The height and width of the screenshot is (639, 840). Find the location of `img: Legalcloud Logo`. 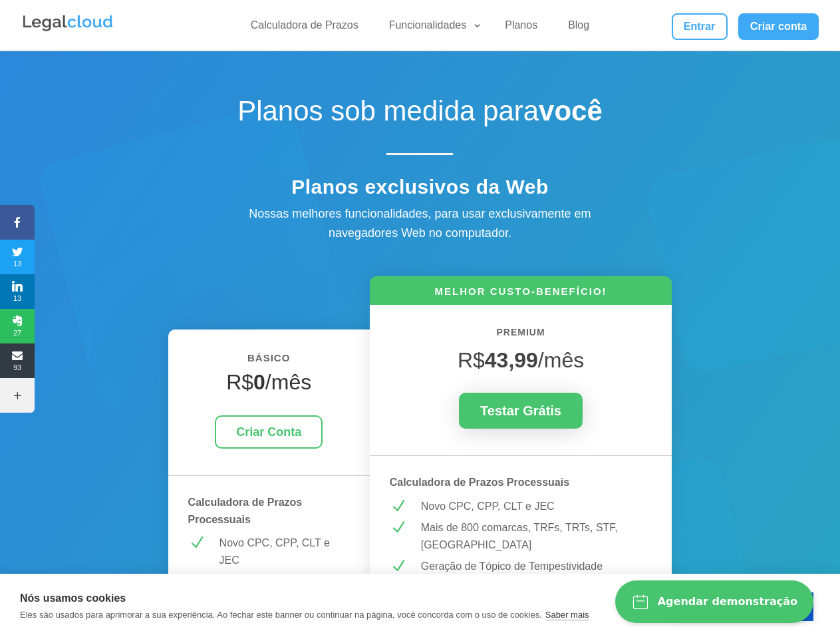

img: Legalcloud Logo is located at coordinates (68, 23).